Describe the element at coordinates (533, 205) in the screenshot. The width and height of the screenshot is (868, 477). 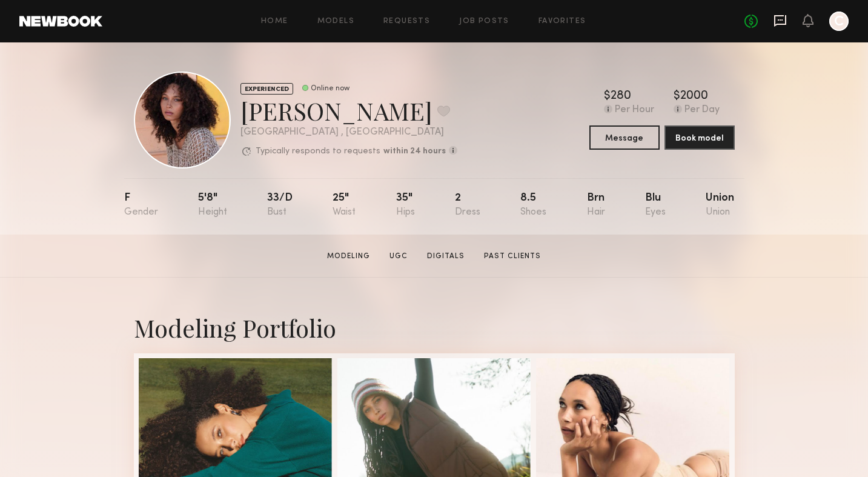
I see `div: 8.5` at that location.